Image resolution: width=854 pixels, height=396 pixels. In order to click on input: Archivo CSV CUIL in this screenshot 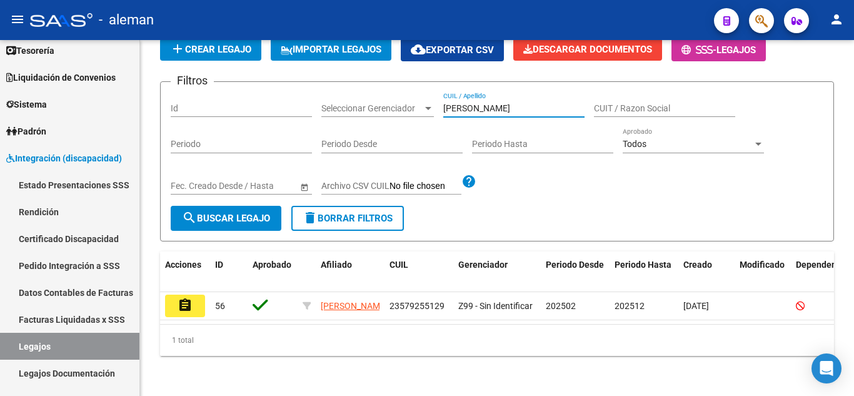, I will do `click(425, 186)`.